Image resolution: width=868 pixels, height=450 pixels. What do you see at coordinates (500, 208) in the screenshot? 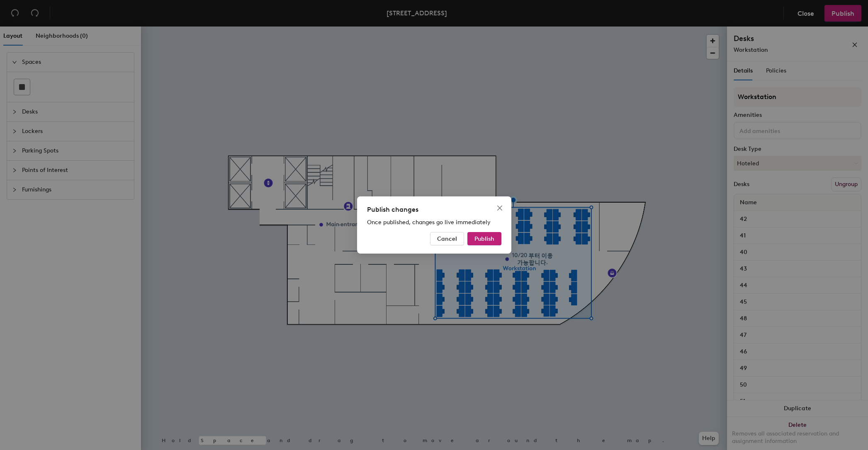
I see `button: Close` at bounding box center [500, 208].